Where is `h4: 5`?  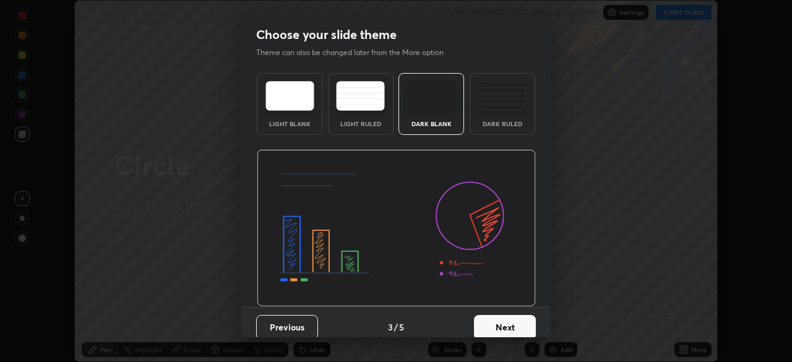
h4: 5 is located at coordinates (402, 327).